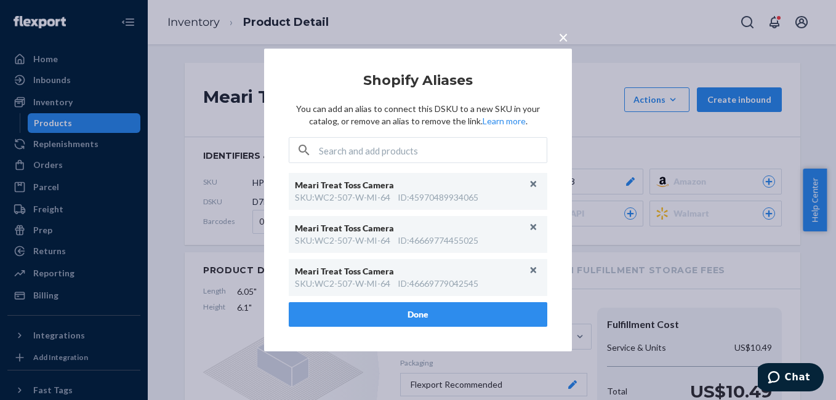 Image resolution: width=836 pixels, height=400 pixels. What do you see at coordinates (504, 121) in the screenshot?
I see `a: Learn more` at bounding box center [504, 121].